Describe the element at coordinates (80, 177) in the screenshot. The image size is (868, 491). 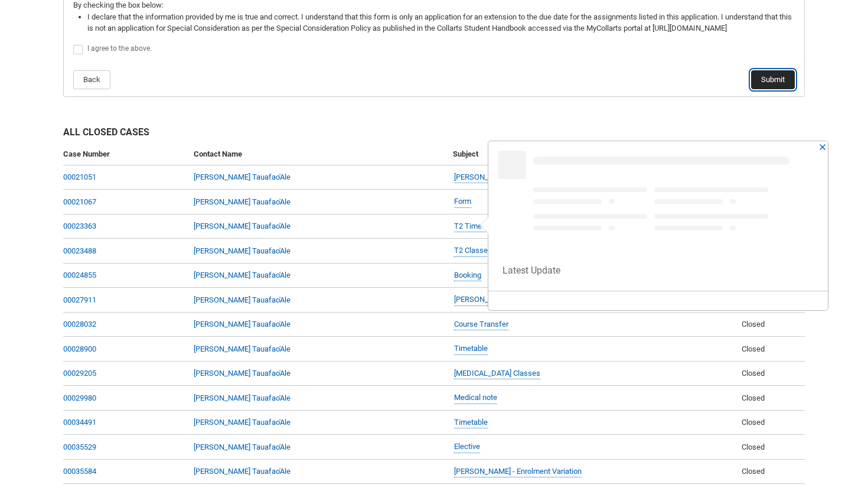
I see `a: 00021051` at that location.